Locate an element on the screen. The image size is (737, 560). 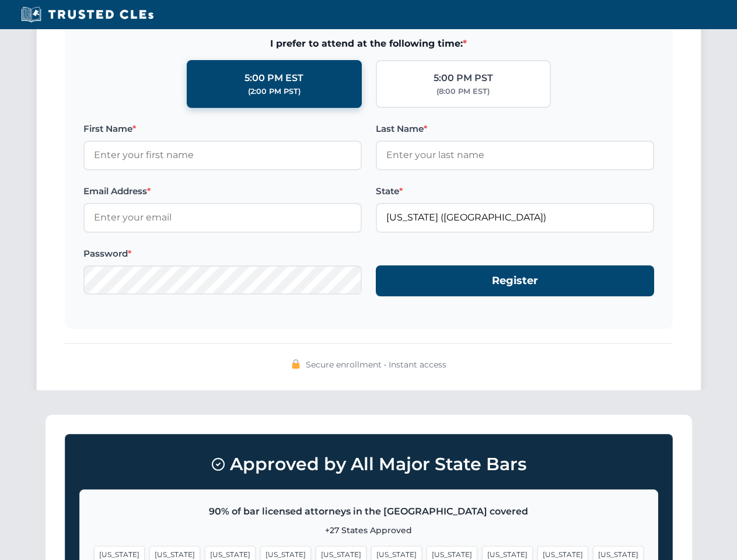
img: Trusted CLEs is located at coordinates (87, 14).